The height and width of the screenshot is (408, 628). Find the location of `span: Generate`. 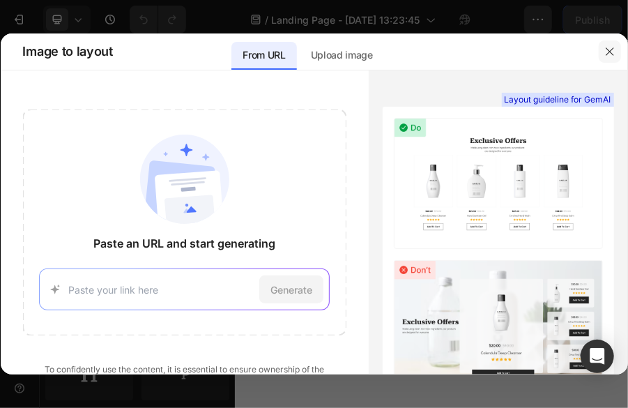

span: Generate is located at coordinates (291, 289).